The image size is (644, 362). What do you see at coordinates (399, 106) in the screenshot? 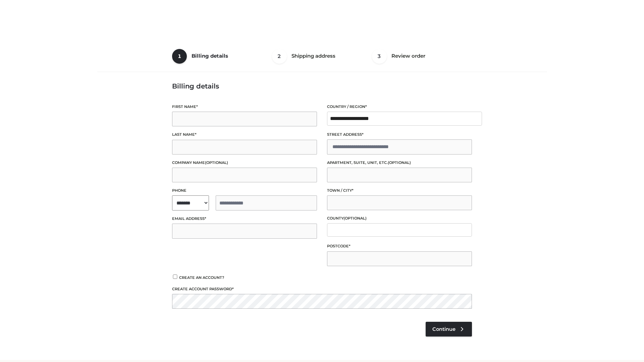
I see `label: Country / Region` at bounding box center [399, 106].